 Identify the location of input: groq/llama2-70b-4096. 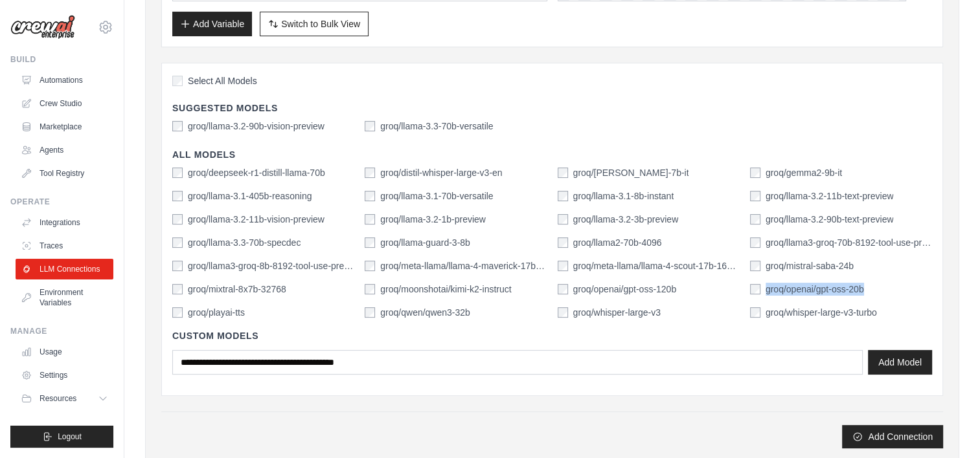
(563, 243).